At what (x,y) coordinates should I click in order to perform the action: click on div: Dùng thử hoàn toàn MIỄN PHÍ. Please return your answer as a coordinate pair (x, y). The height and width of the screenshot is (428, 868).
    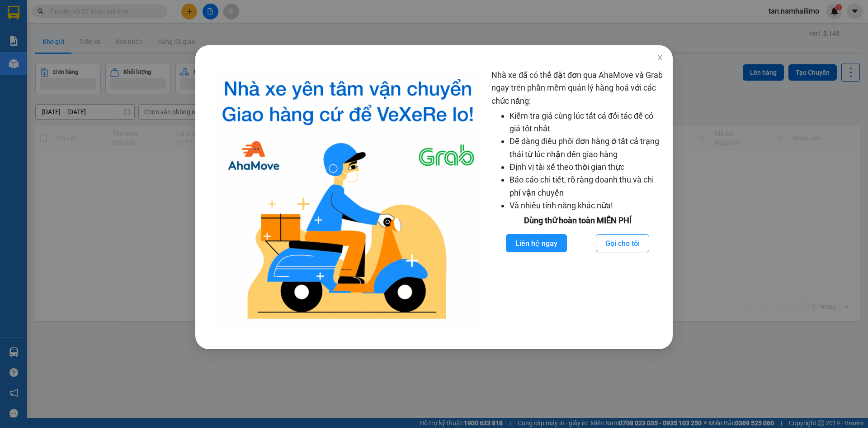
    Looking at the image, I should click on (578, 220).